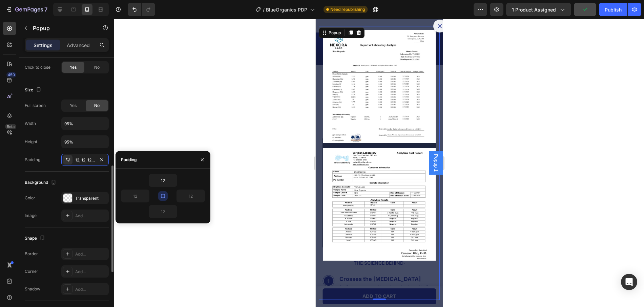  What do you see at coordinates (10, 126) in the screenshot?
I see `div: Beta` at bounding box center [10, 126].